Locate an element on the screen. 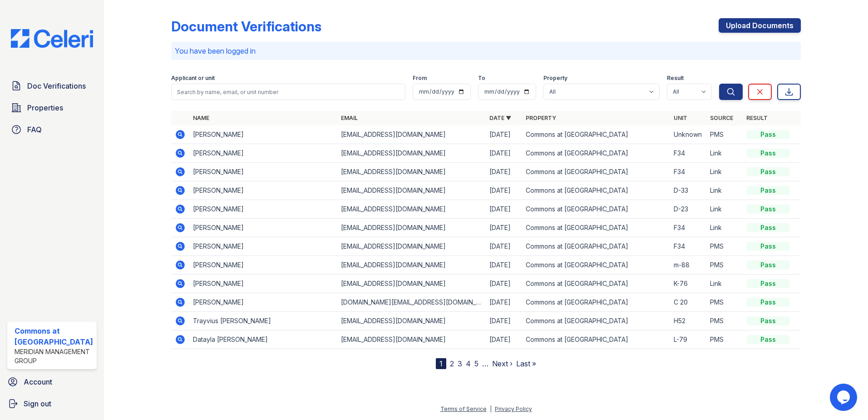  span: Sign out is located at coordinates (37, 404).